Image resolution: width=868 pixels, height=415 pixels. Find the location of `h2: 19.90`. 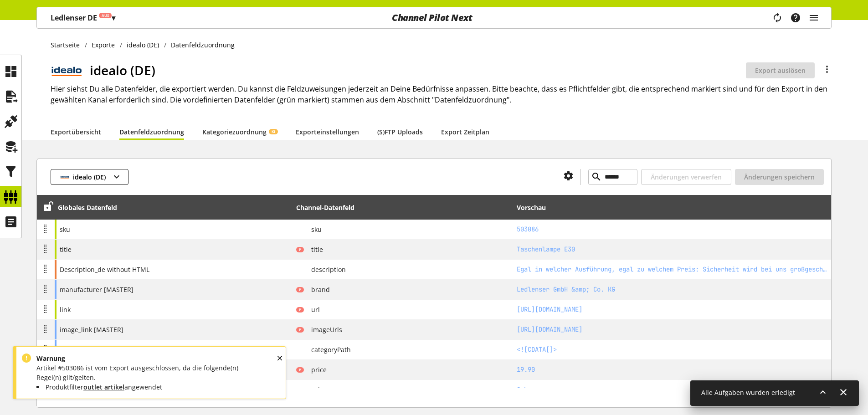

h2: 19.90 is located at coordinates (672, 369).